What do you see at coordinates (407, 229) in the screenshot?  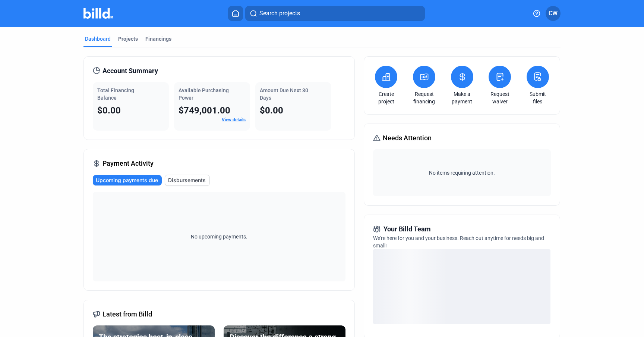 I see `span: Your Billd Team` at bounding box center [407, 229].